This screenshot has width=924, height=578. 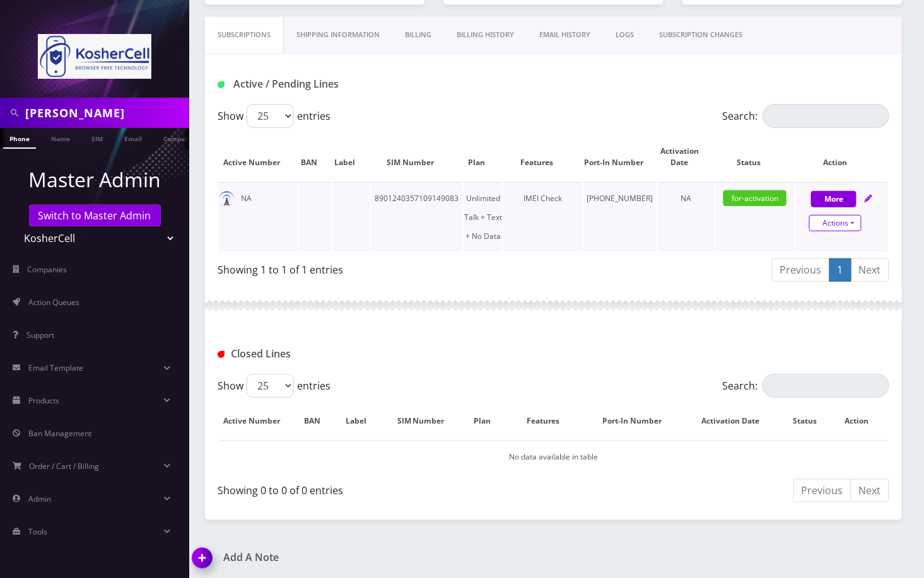 What do you see at coordinates (381, 267) in the screenshot?
I see `div: Showing 1 to 1 of 1 entries` at bounding box center [381, 267].